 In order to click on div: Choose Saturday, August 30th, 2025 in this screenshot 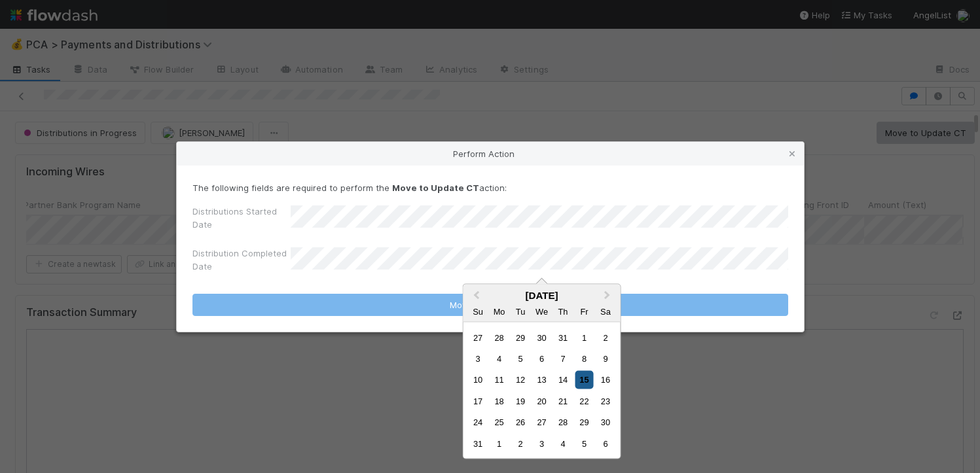, I will do `click(605, 422)`.